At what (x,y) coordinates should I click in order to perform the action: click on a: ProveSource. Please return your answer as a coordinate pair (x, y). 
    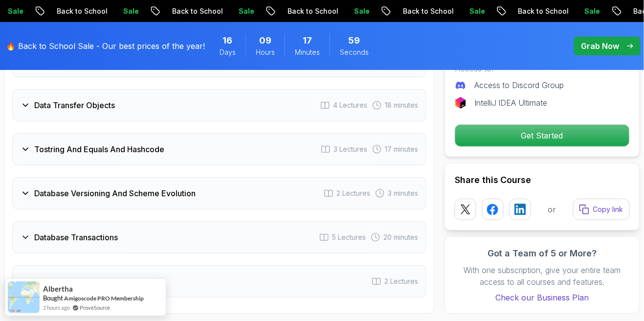
    Looking at the image, I should click on (95, 307).